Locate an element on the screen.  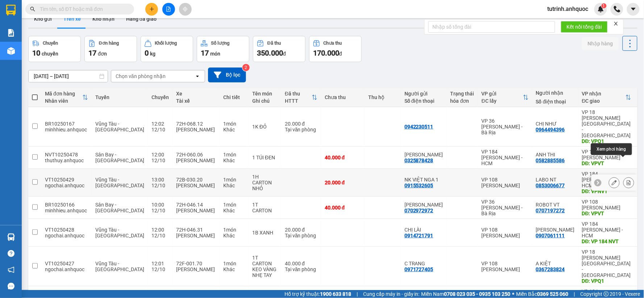
sup: 2 is located at coordinates (246, 67).